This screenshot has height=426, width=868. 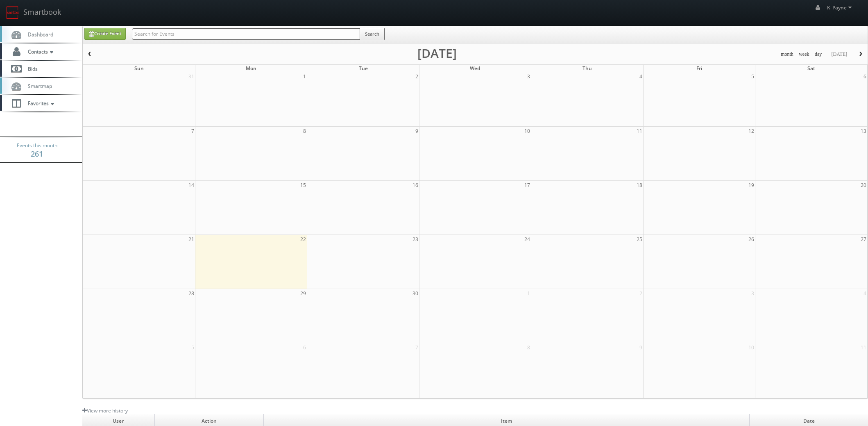 What do you see at coordinates (751, 185) in the screenshot?
I see `span: 19` at bounding box center [751, 185].